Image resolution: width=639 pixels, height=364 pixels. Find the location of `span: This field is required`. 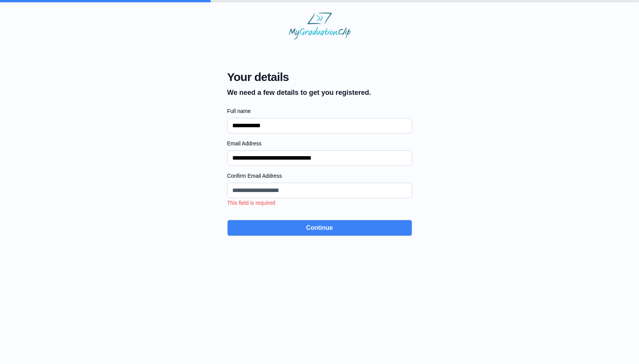

span: This field is required is located at coordinates (251, 202).